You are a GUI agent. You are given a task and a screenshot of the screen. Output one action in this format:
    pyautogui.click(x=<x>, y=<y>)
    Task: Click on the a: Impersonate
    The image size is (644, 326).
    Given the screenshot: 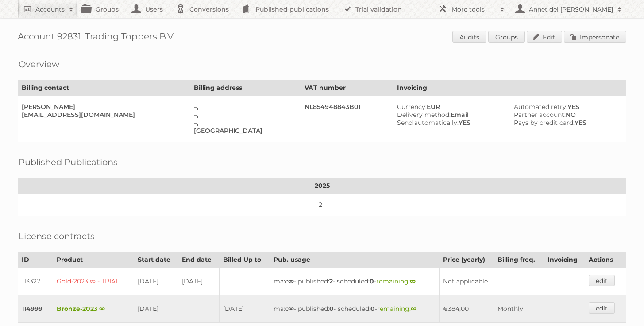 What is the action you would take?
    pyautogui.click(x=594, y=37)
    